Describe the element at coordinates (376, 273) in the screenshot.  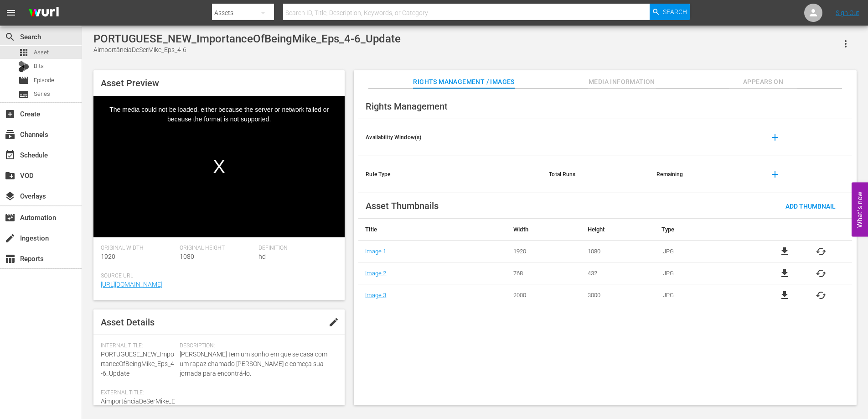
I see `a: Image 2` at that location.